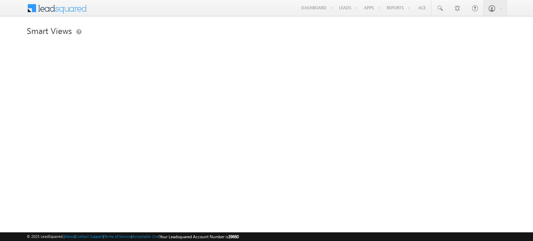 The height and width of the screenshot is (241, 533). What do you see at coordinates (233, 237) in the screenshot?
I see `span: 39660` at bounding box center [233, 237].